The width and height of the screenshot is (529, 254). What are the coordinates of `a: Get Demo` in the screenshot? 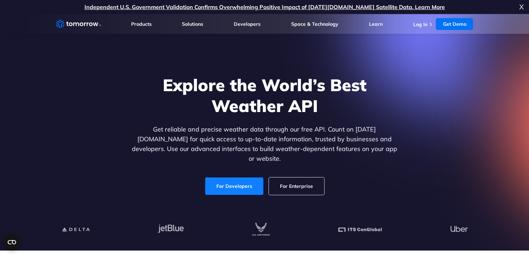 It's located at (454, 24).